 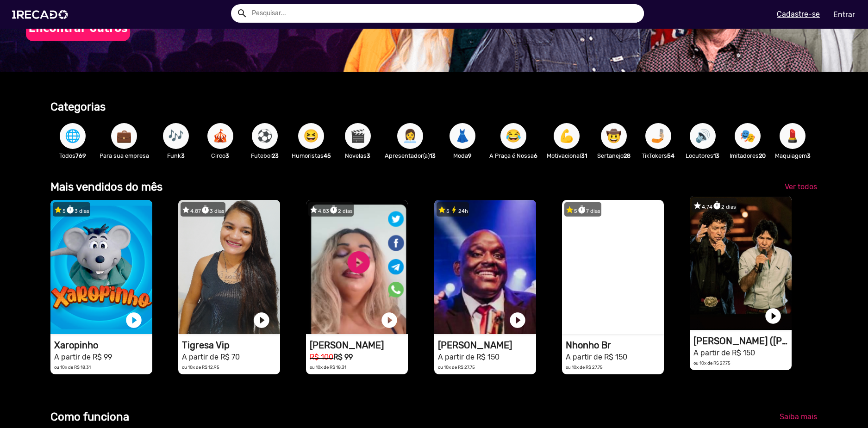 I want to click on input: Pesquisar..., so click(x=444, y=14).